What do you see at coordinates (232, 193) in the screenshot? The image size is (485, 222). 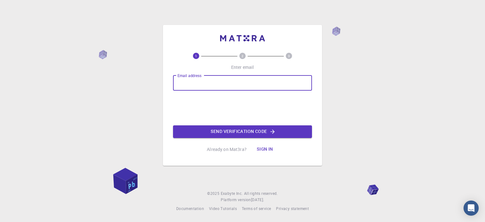 I see `span: Exabyte Inc.` at bounding box center [232, 193].